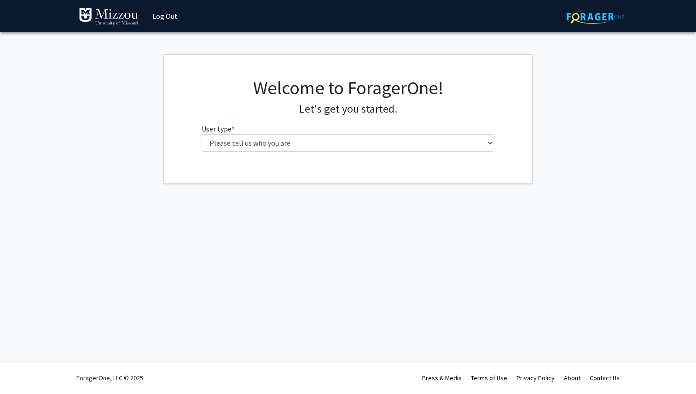 This screenshot has height=394, width=696. Describe the element at coordinates (218, 129) in the screenshot. I see `label: User type` at that location.